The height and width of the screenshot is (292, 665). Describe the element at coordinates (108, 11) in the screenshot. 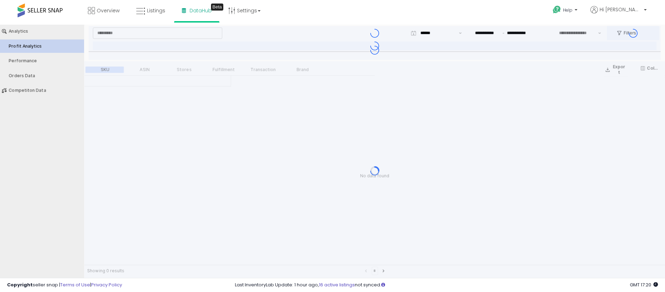

I see `span: Overview` at that location.